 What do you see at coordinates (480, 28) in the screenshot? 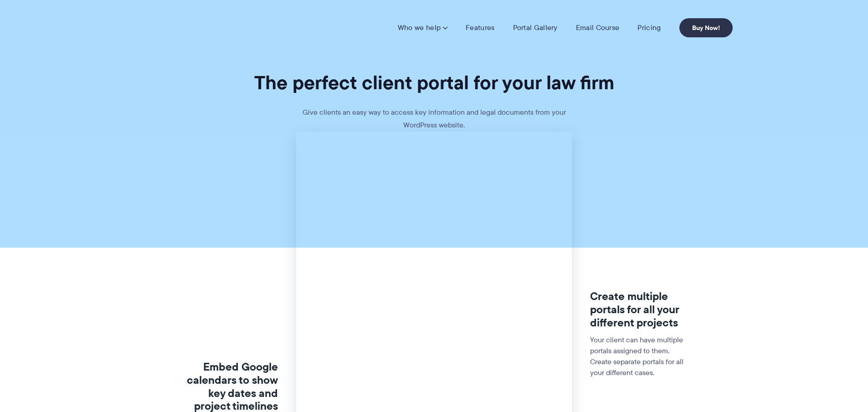
I see `a: Features` at bounding box center [480, 28].